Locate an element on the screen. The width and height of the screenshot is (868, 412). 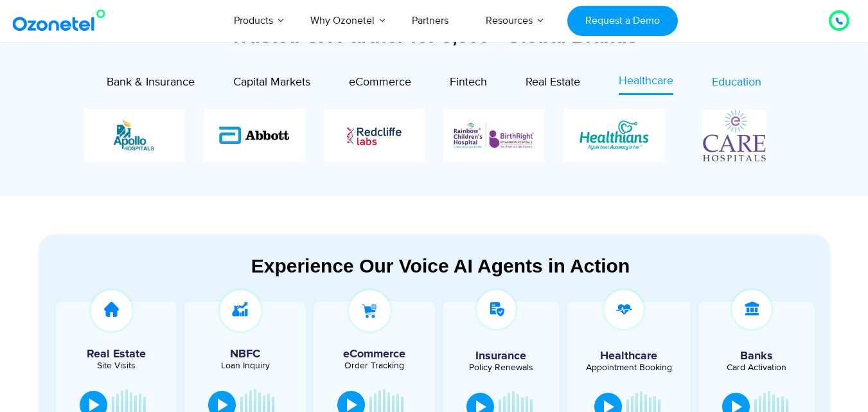
h5: Banks is located at coordinates (757, 356).